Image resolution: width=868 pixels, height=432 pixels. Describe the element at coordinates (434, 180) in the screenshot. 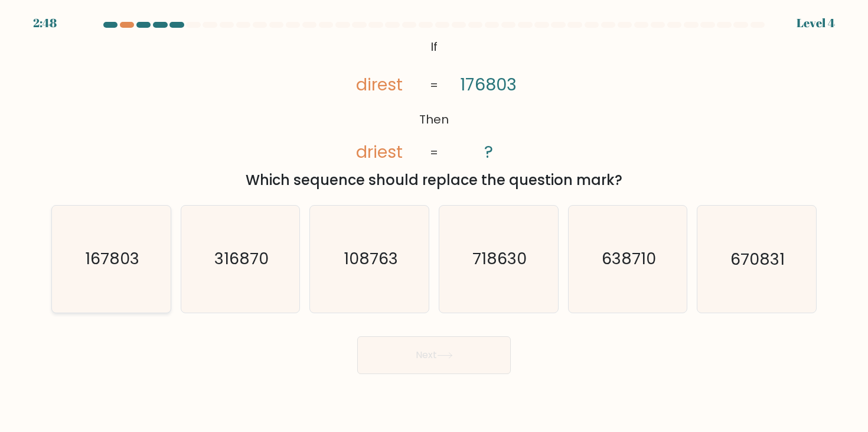

I see `div: Which sequence should replace the question mark?` at that location.